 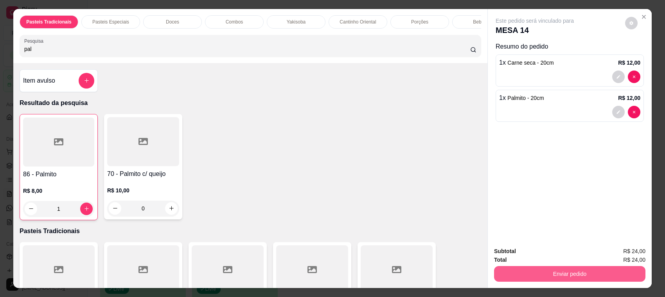 I want to click on p: R$ 10,00, so click(x=143, y=190).